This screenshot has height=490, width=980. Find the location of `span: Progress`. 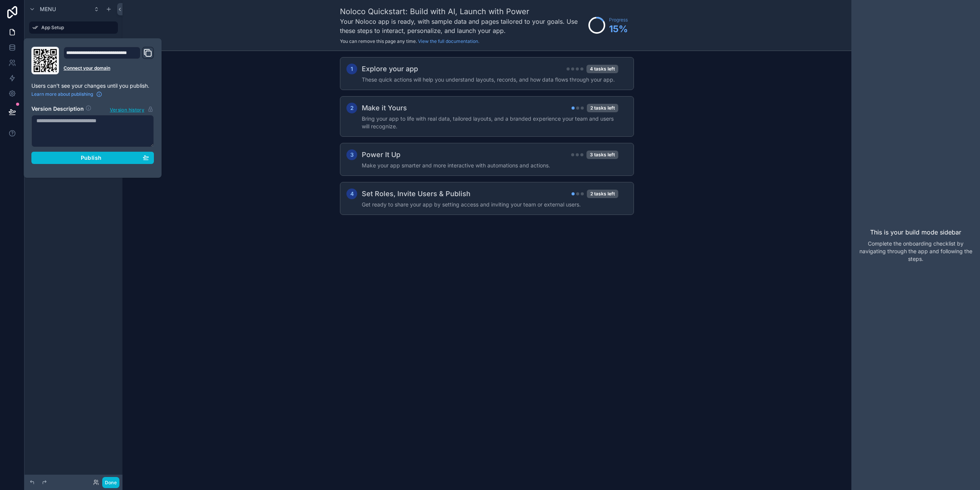

span: Progress is located at coordinates (618, 20).